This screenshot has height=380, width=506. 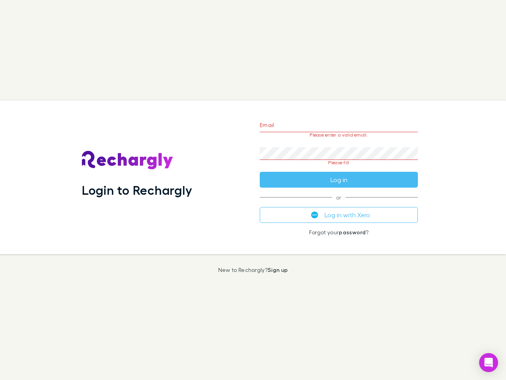 I want to click on p: Please fill, so click(x=339, y=163).